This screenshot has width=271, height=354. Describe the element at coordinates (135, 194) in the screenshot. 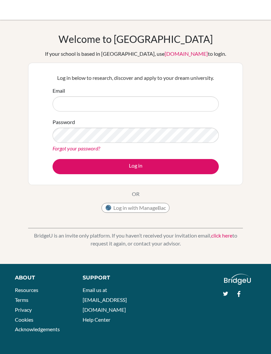

I see `p: OR` at that location.